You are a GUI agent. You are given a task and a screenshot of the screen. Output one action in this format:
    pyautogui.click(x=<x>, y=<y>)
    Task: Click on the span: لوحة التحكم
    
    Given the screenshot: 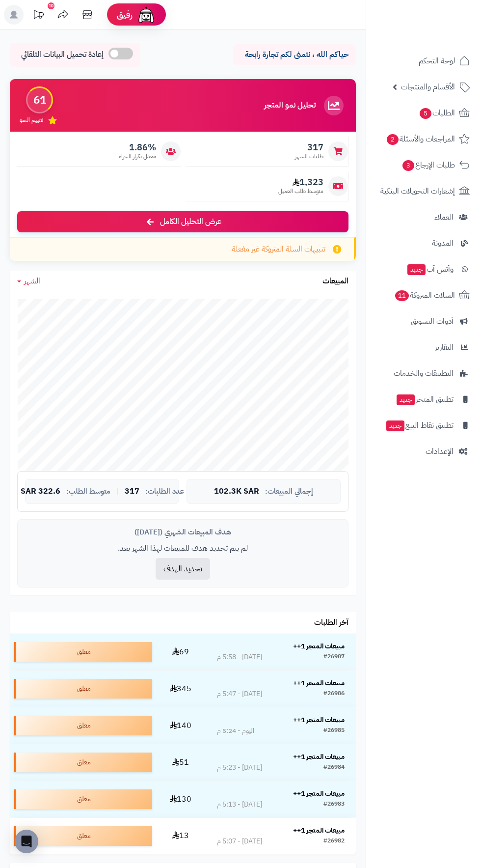 What is the action you would take?
    pyautogui.click(x=436, y=61)
    